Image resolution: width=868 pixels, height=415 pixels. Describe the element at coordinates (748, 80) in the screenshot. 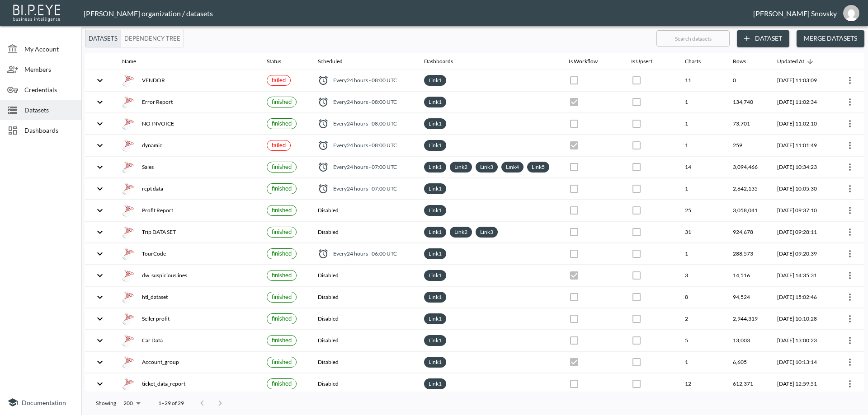

I see `th: 0` at that location.